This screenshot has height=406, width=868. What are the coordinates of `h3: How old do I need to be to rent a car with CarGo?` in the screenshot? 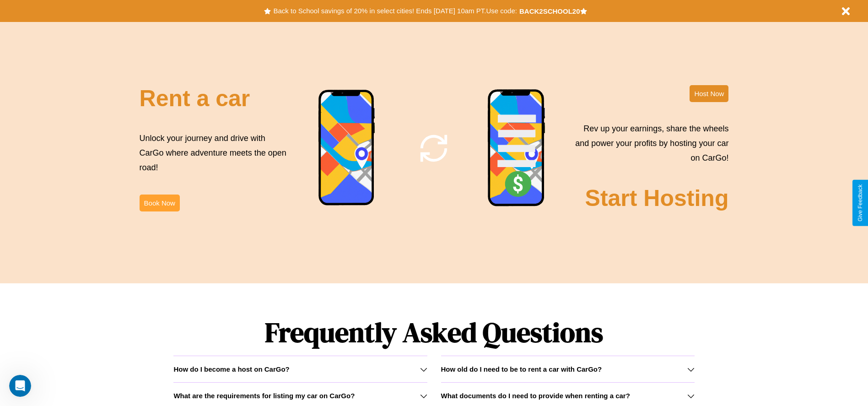 It's located at (521, 369).